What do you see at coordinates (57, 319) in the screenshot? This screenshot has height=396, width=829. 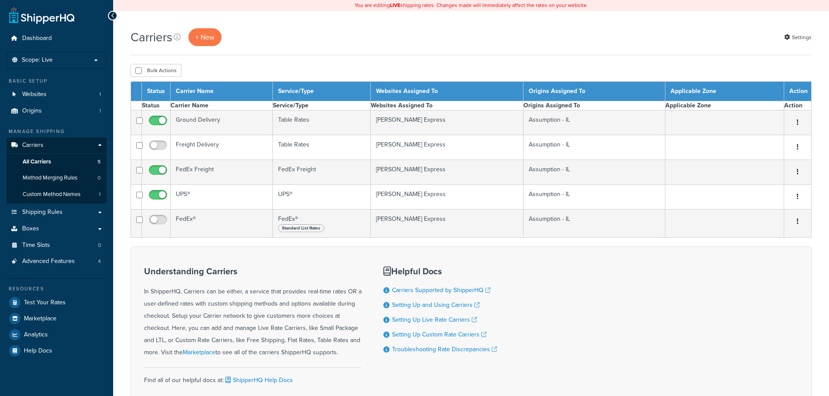 I see `li: Marketplace` at bounding box center [57, 319].